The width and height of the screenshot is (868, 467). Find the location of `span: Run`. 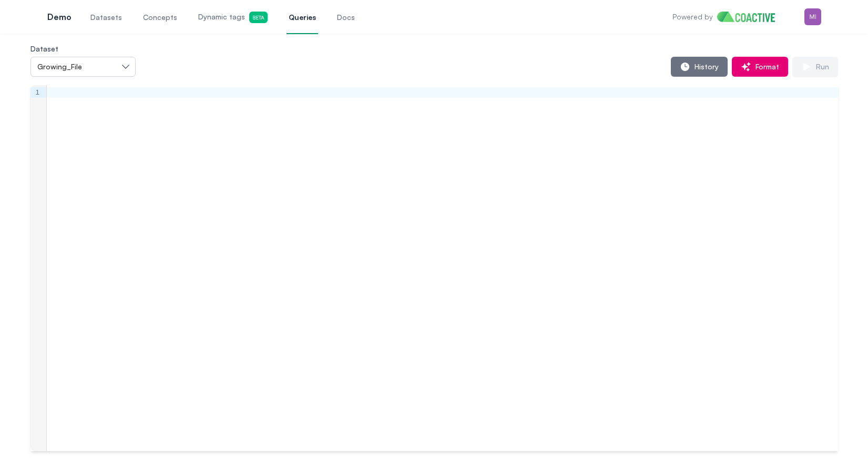

span: Run is located at coordinates (821, 66).